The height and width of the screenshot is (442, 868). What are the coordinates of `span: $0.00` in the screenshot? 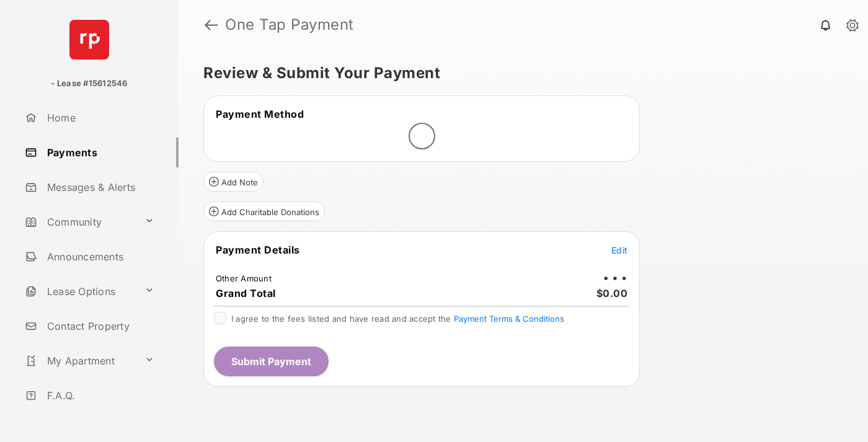 It's located at (612, 293).